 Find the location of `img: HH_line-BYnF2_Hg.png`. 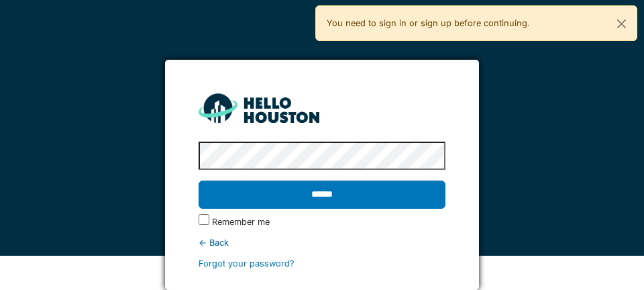

img: HH_line-BYnF2_Hg.png is located at coordinates (259, 108).